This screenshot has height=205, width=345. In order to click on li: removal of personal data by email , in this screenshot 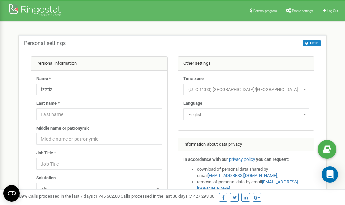, I will do `click(253, 185)`.